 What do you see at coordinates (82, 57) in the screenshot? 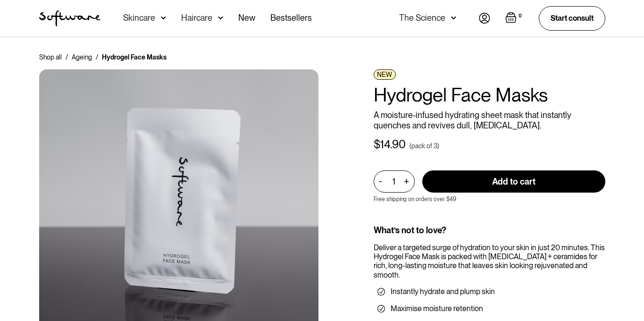
I see `a: Ageing` at bounding box center [82, 57].